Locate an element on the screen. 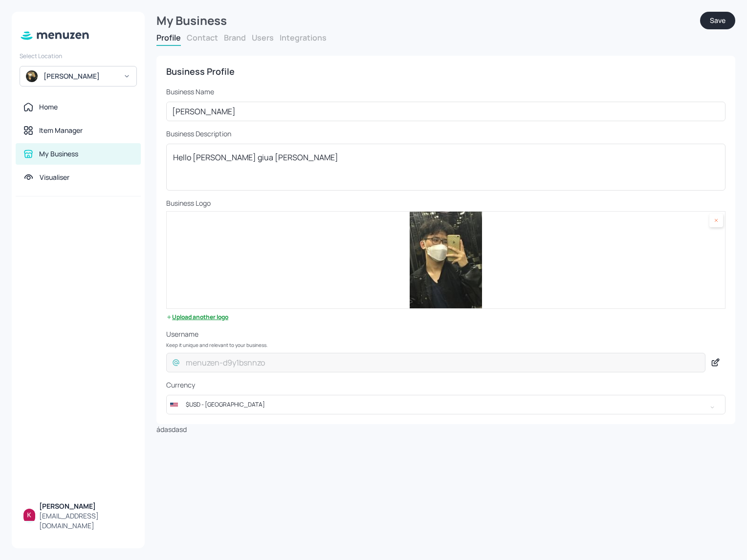 This screenshot has height=560, width=747. input: Select country is located at coordinates (436, 405).